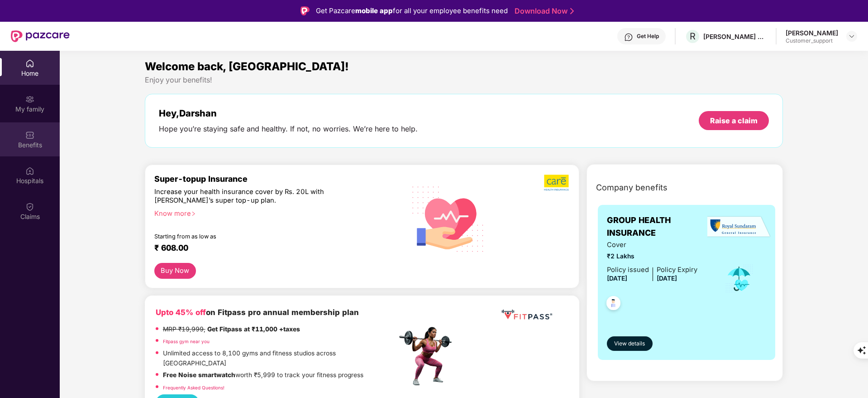 The height and width of the screenshot is (398, 868). I want to click on div: Hope you’re staying safe and healthy. If not, no worries. We’re here to help., so click(288, 129).